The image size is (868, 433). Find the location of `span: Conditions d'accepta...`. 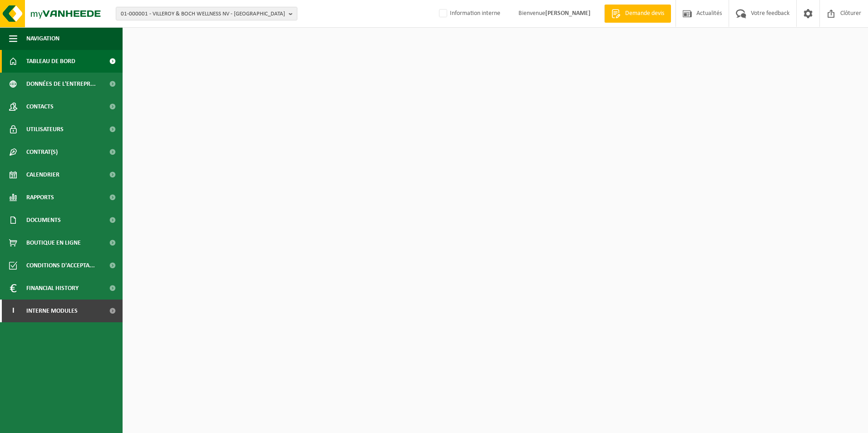

span: Conditions d'accepta... is located at coordinates (60, 265).